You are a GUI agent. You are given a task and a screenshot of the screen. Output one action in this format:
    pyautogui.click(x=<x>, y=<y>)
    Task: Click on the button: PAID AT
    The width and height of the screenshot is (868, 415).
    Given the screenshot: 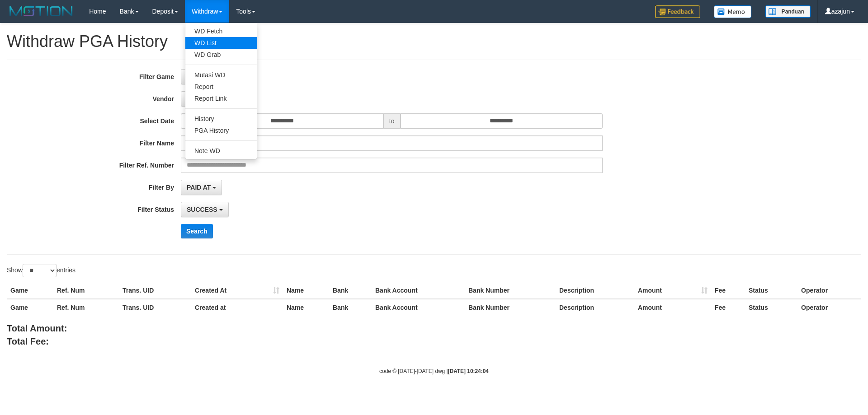 What is the action you would take?
    pyautogui.click(x=201, y=187)
    